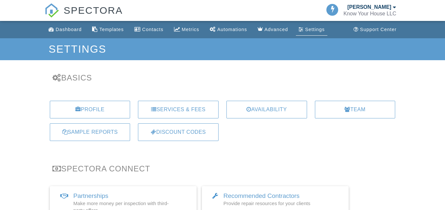 The width and height of the screenshot is (445, 210). Describe the element at coordinates (65, 29) in the screenshot. I see `a: Dashboard` at that location.